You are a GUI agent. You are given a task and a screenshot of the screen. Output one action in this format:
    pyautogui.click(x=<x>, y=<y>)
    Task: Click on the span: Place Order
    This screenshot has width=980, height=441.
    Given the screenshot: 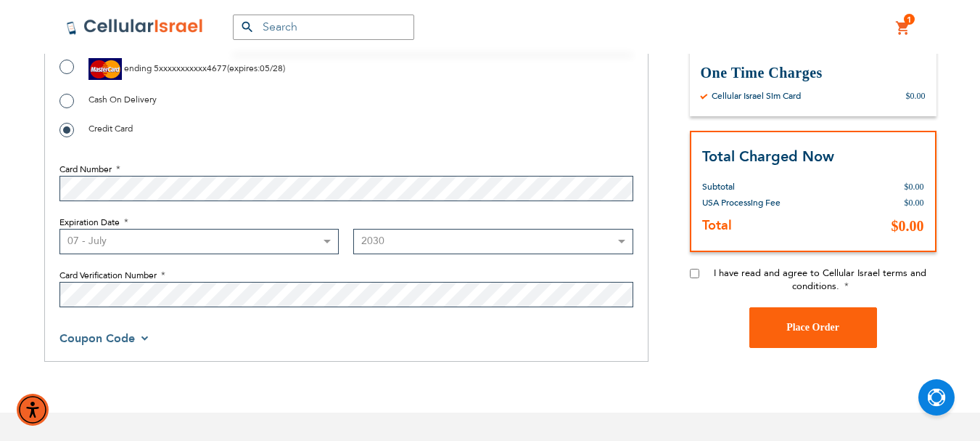 What is the action you would take?
    pyautogui.click(x=812, y=327)
    